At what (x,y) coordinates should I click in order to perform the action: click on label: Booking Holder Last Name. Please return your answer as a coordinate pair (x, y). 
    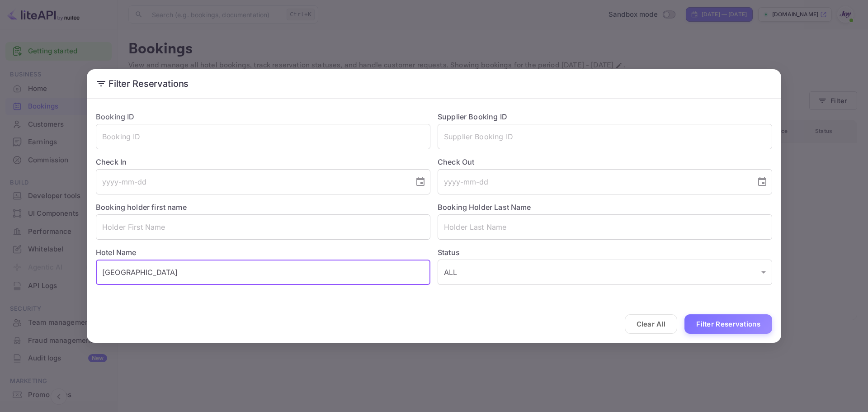
    Looking at the image, I should click on (484, 207).